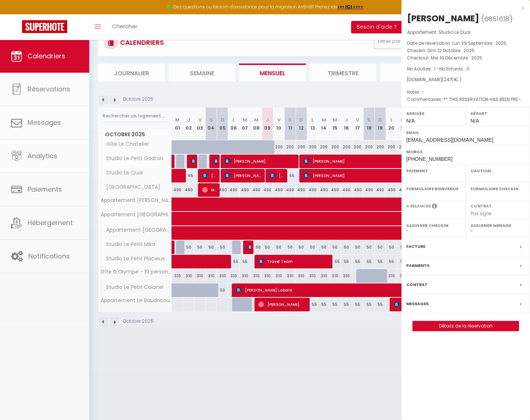  I want to click on div: x, so click(463, 8).